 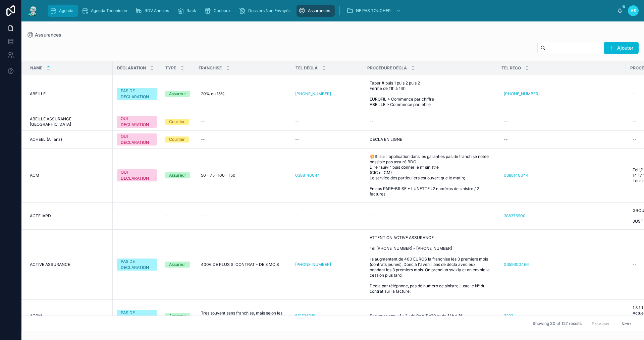 What do you see at coordinates (188, 11) in the screenshot?
I see `a: Rack` at bounding box center [188, 11].